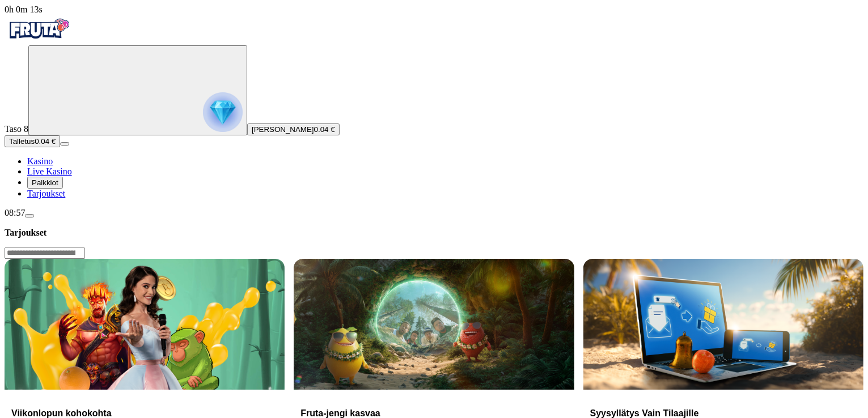 Image resolution: width=868 pixels, height=418 pixels. I want to click on button: Talletusplus icon0.04 €, so click(32, 142).